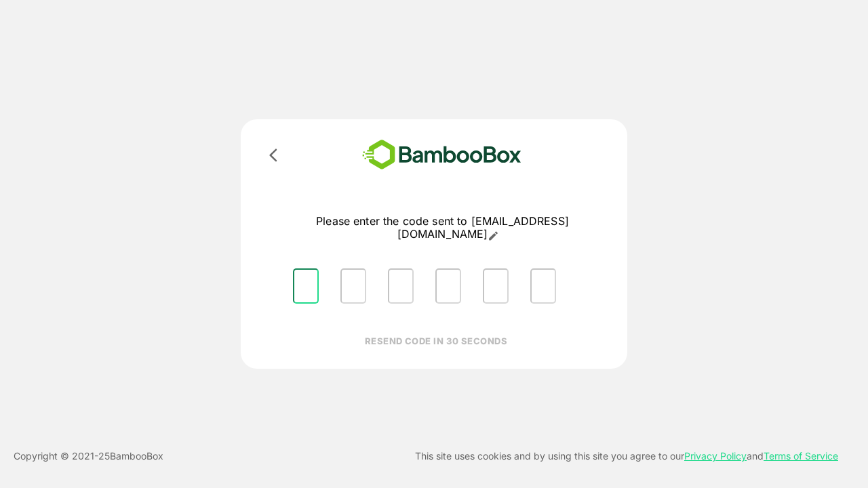 This screenshot has width=868, height=488. I want to click on input: Please enter OTP character 2, so click(353, 286).